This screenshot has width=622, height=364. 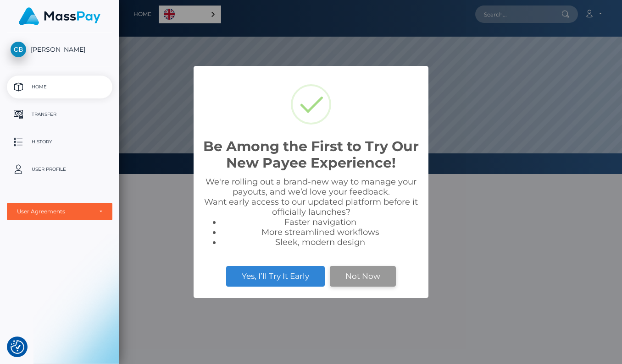 What do you see at coordinates (363, 276) in the screenshot?
I see `button: Not Now` at bounding box center [363, 276].